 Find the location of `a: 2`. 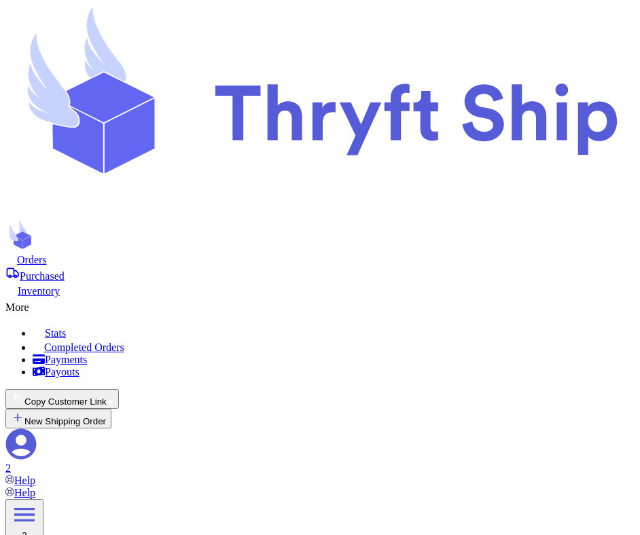

a: 2 is located at coordinates (320, 452).